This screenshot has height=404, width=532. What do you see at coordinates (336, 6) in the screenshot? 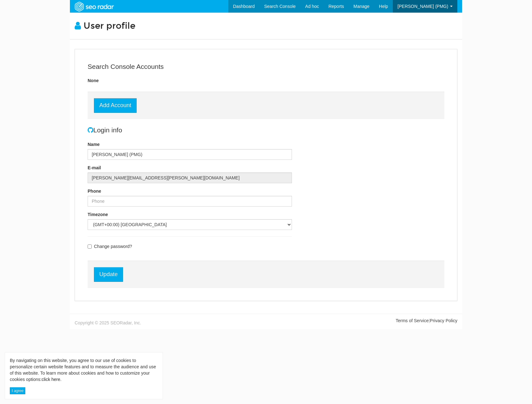
I see `span: Reports` at bounding box center [336, 6].